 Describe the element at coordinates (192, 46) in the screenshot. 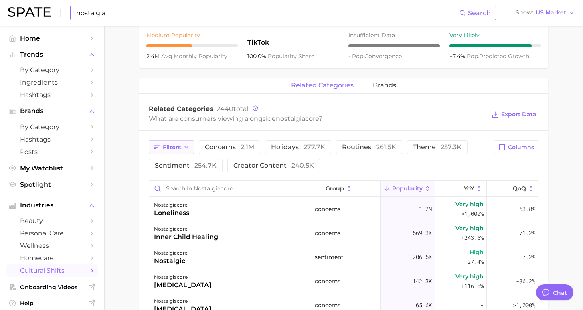

I see `div: 5 / 10` at that location.